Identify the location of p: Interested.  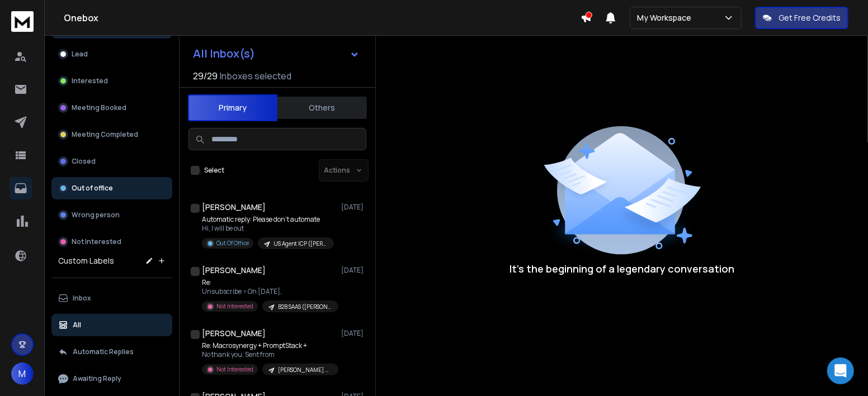
(89, 81).